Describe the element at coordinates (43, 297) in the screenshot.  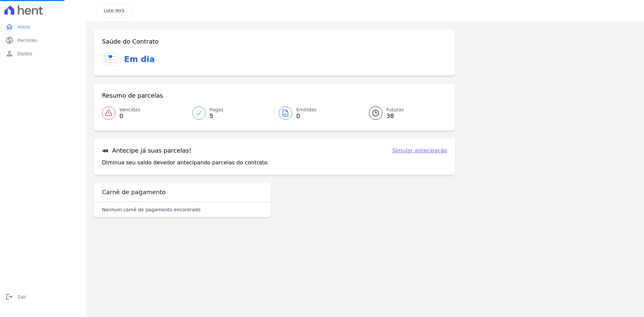
I see `a: logoutSair` at that location.